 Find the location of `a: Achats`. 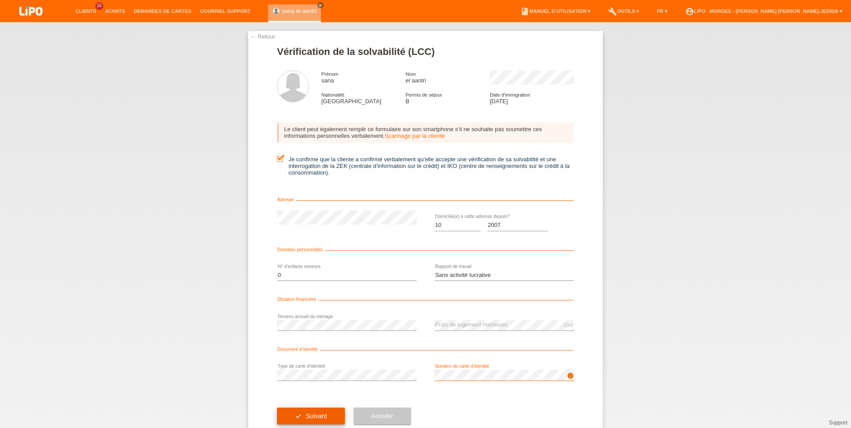

a: Achats is located at coordinates (115, 11).